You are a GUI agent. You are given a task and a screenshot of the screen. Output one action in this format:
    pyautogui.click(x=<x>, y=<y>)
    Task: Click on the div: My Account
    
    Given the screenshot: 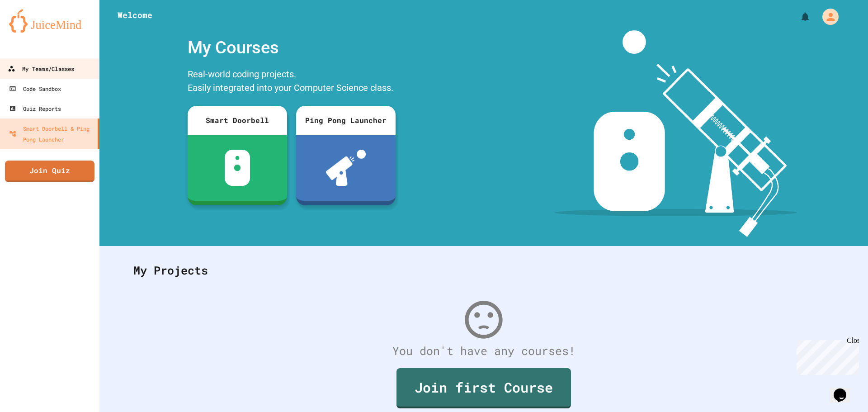 What is the action you would take?
    pyautogui.click(x=826, y=16)
    